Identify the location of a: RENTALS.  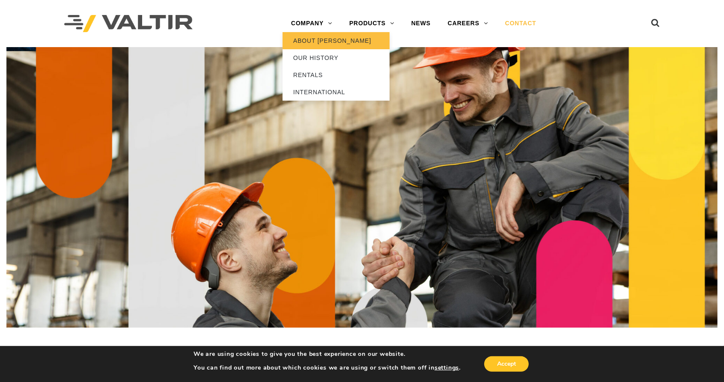
(336, 75).